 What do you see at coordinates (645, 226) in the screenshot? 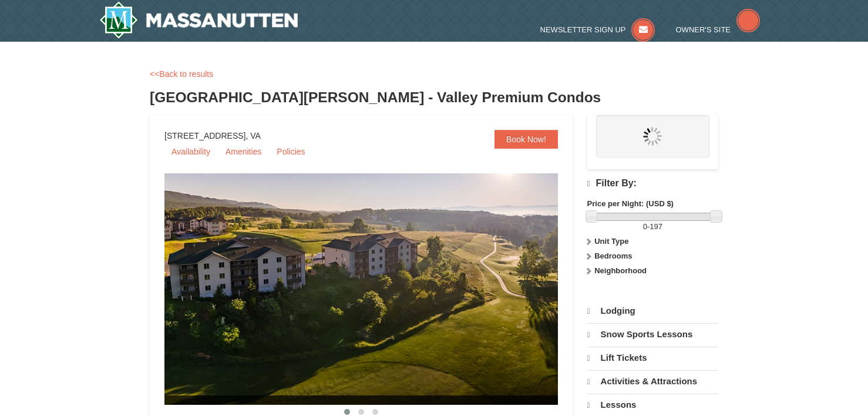
I see `span: 0` at bounding box center [645, 226].